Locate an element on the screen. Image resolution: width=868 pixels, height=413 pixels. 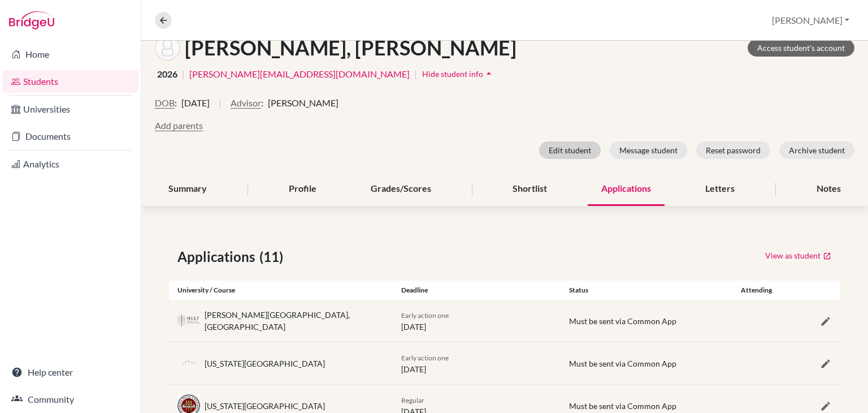
span: 2026 is located at coordinates (167, 74).